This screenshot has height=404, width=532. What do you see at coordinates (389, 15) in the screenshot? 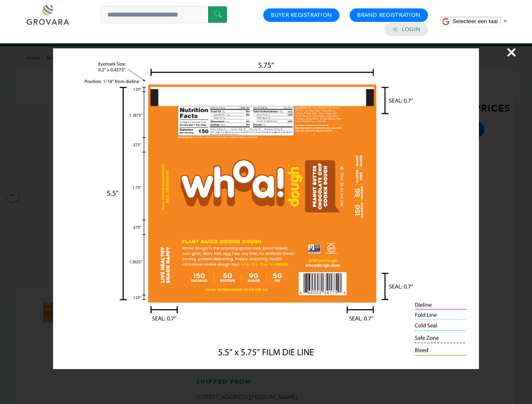
I see `a: Brand Registration` at bounding box center [389, 15].